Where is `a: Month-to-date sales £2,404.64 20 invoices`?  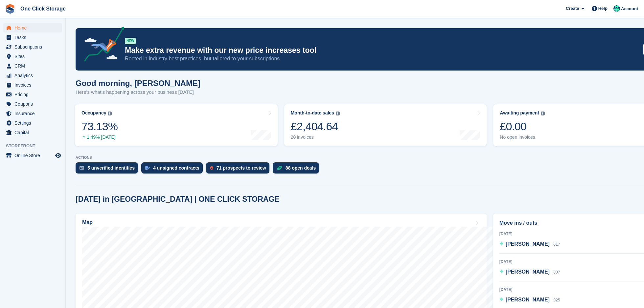 a: Month-to-date sales £2,404.64 20 invoices is located at coordinates (386, 125).